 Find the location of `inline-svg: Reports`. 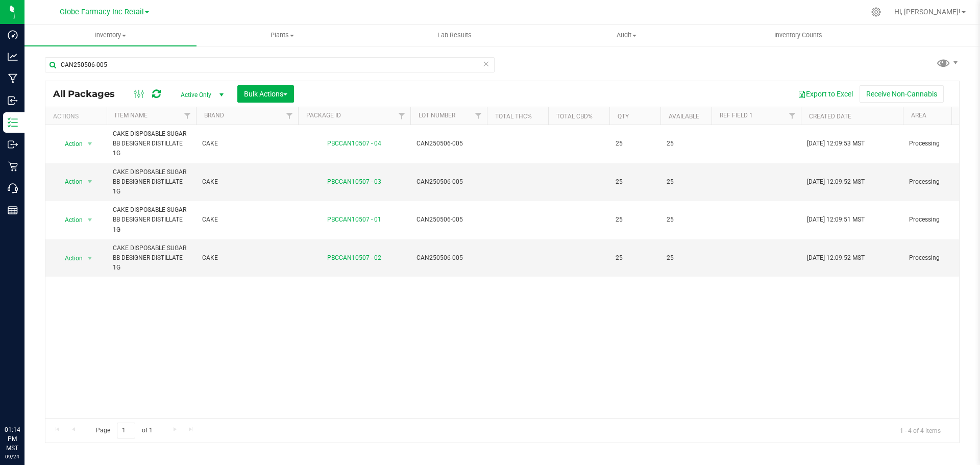

inline-svg: Reports is located at coordinates (12, 210).